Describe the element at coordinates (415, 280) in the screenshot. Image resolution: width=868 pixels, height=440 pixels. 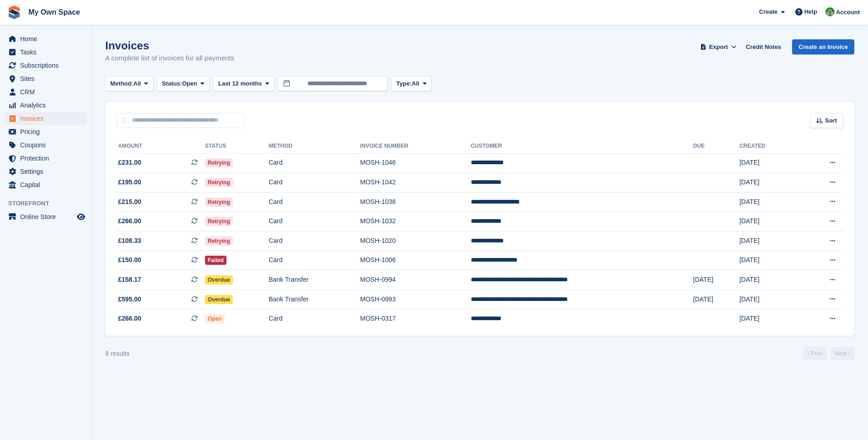
I see `td: MOSH-0994` at that location.